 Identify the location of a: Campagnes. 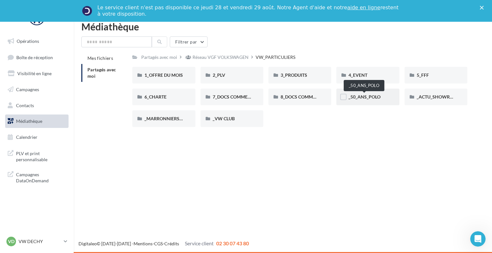
(37, 90).